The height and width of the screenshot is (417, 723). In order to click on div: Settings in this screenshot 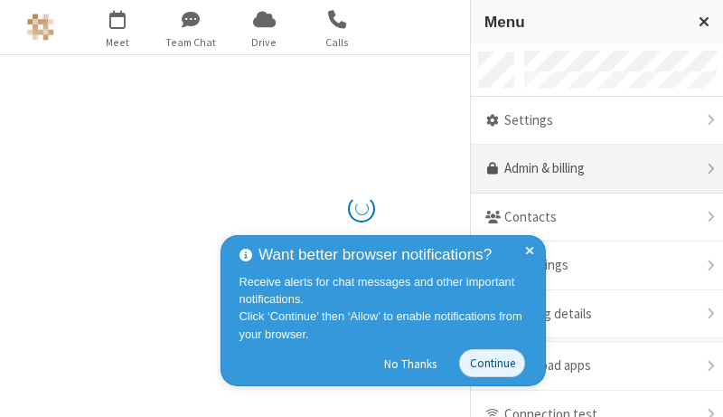, I will do `click(596, 121)`.